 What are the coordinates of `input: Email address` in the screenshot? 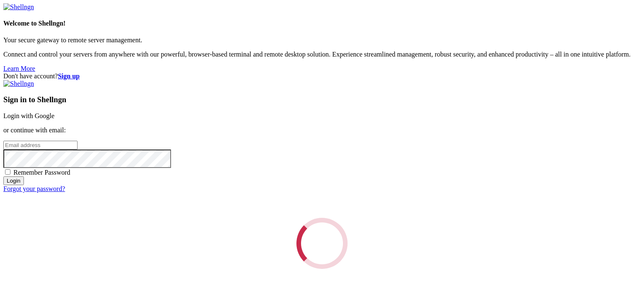 It's located at (40, 145).